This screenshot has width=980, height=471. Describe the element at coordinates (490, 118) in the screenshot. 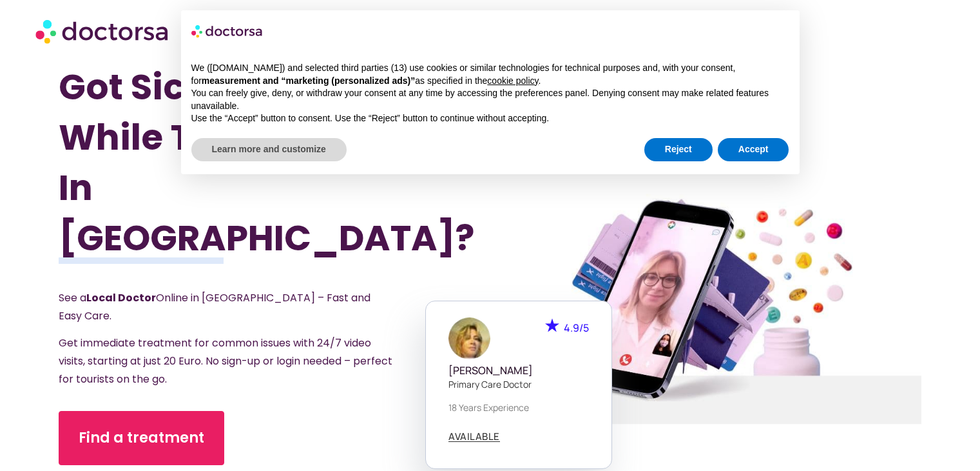

I see `p: Use the “Accept” button to consent. Use the “Reject” button to continue without accepting.` at that location.